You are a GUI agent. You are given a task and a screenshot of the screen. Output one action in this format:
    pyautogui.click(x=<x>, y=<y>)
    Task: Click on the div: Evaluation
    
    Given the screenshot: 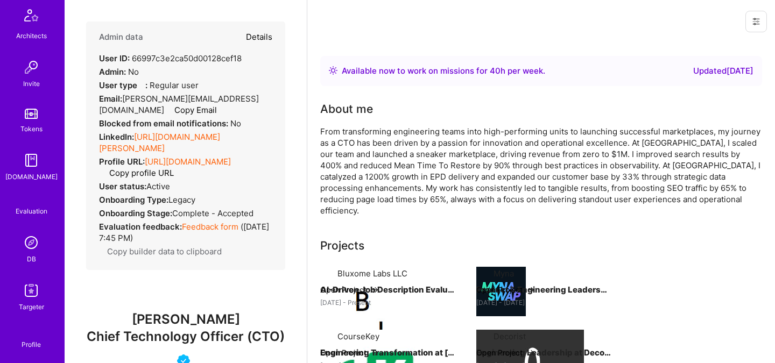 What is the action you would take?
    pyautogui.click(x=31, y=211)
    